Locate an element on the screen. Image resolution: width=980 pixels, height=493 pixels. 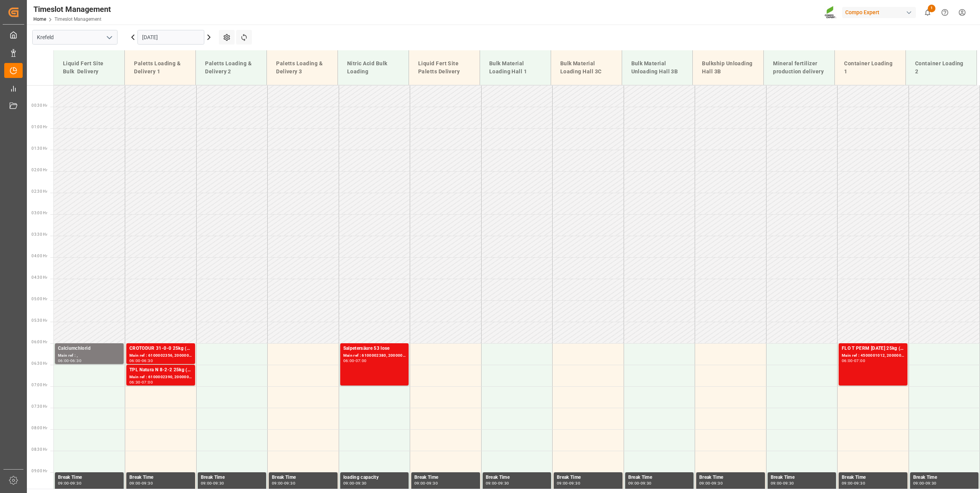
span: 05:30 Hr is located at coordinates (39, 320).